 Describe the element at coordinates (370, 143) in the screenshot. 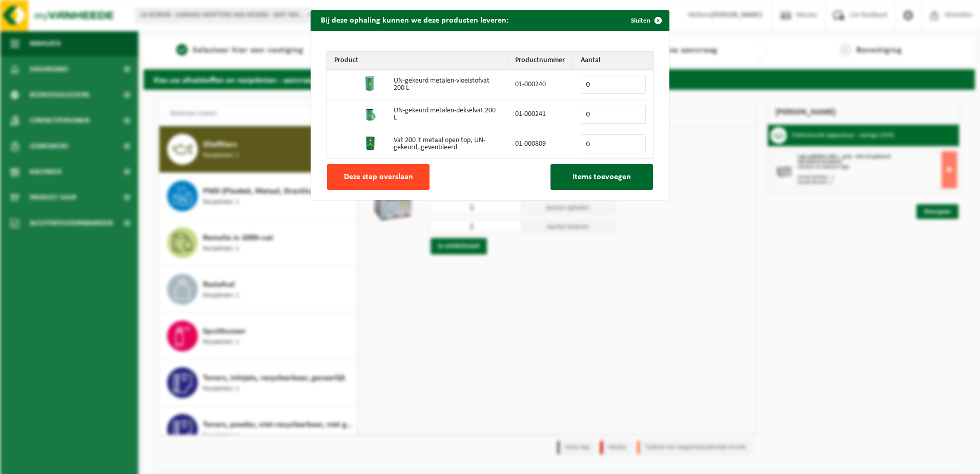

I see `img: 01-000809` at that location.